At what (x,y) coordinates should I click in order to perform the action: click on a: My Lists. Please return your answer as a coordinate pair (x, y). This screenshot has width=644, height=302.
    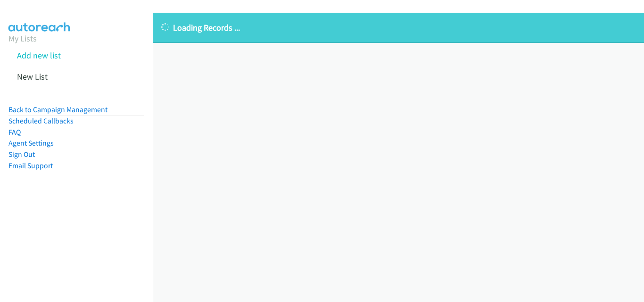
    Looking at the image, I should click on (23, 38).